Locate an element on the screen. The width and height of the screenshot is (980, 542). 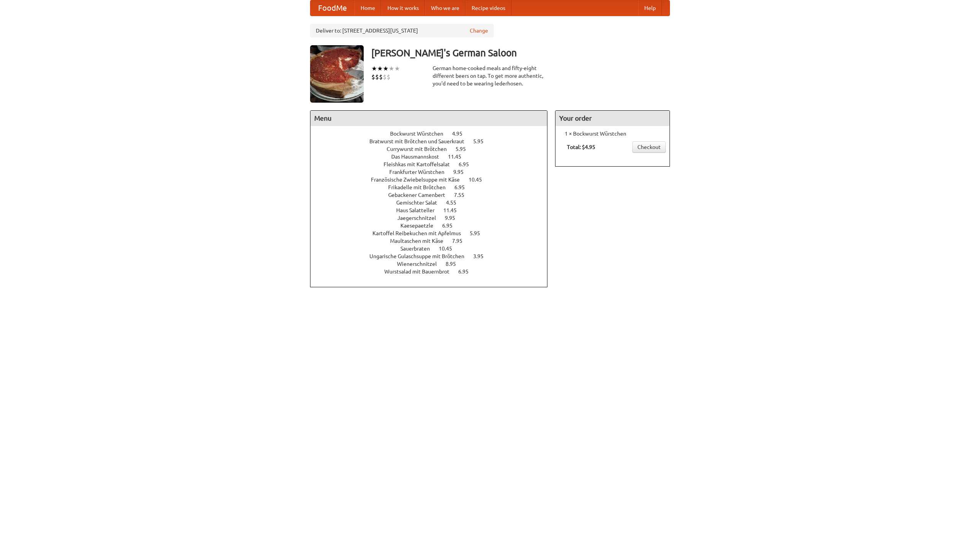
span: 3.95 is located at coordinates (482, 256).